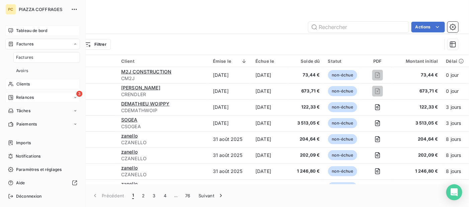  I want to click on div: Client, so click(163, 61).